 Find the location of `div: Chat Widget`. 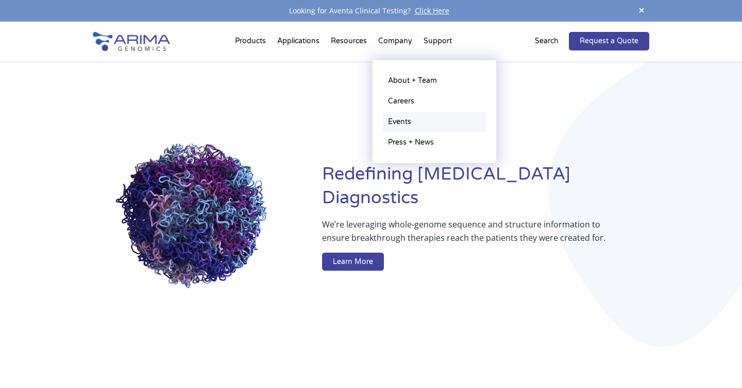

div: Chat Widget is located at coordinates (716, 364).